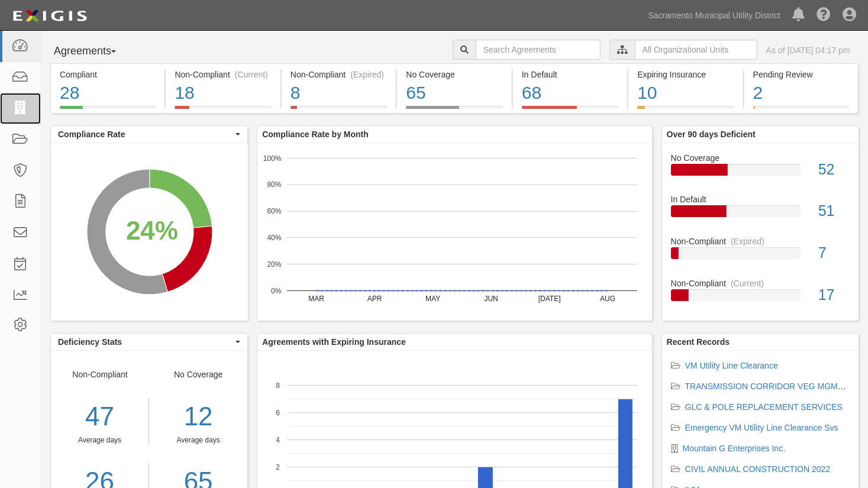 This screenshot has height=488, width=868. I want to click on text: 8, so click(278, 385).